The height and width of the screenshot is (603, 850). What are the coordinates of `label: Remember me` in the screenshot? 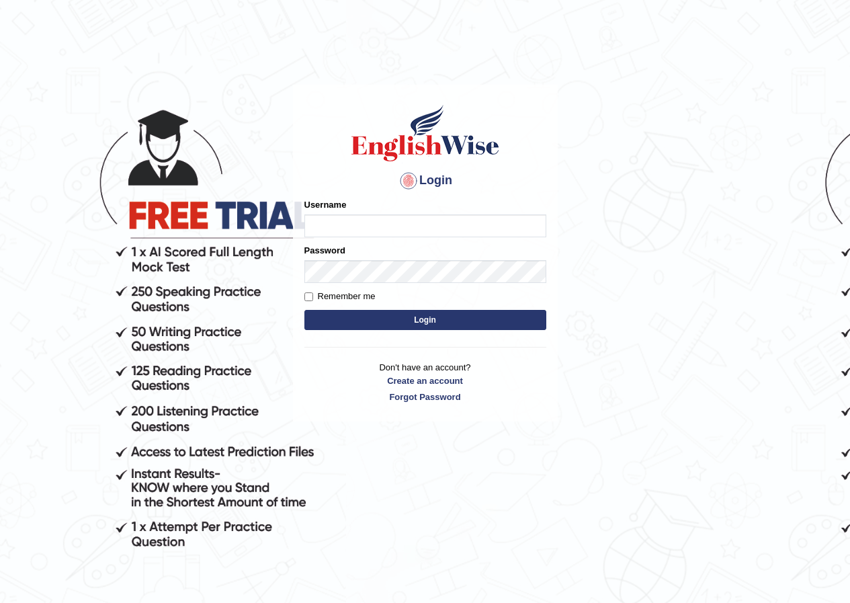 It's located at (340, 296).